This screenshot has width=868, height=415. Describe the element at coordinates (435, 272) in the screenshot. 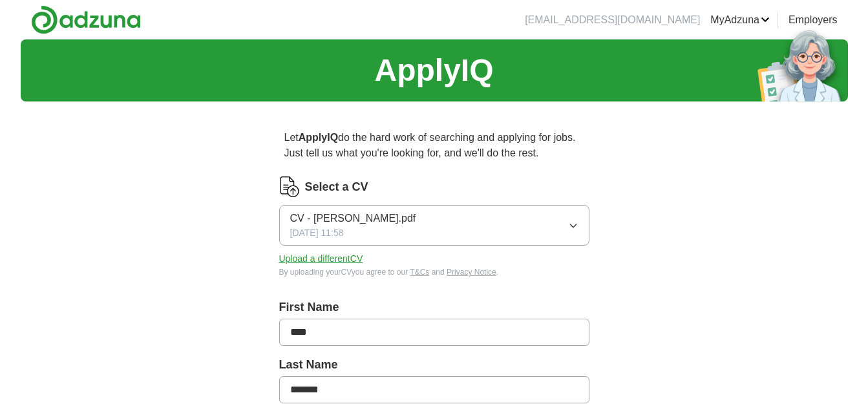

I see `div: By uploading your CV you agree to our and .` at that location.